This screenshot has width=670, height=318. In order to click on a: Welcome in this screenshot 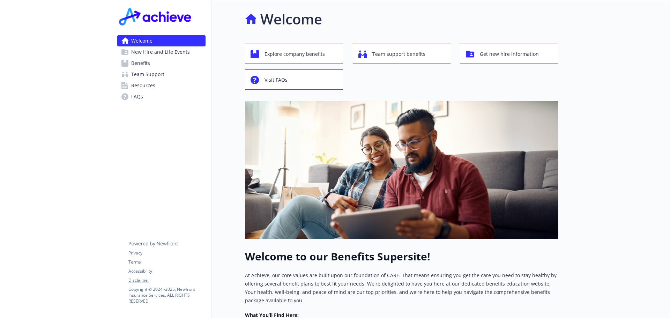, I will do `click(161, 41)`.